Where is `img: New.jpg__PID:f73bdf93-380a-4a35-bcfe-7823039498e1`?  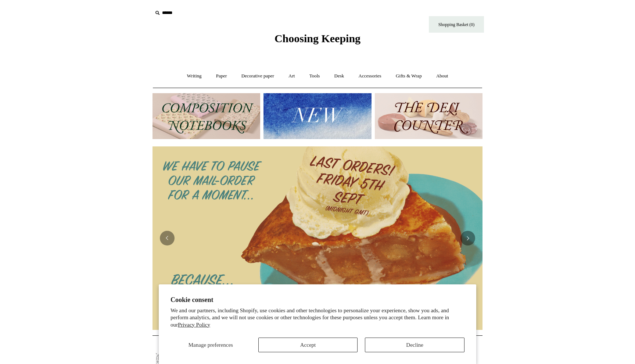
img: New.jpg__PID:f73bdf93-380a-4a35-bcfe-7823039498e1 is located at coordinates (317, 116).